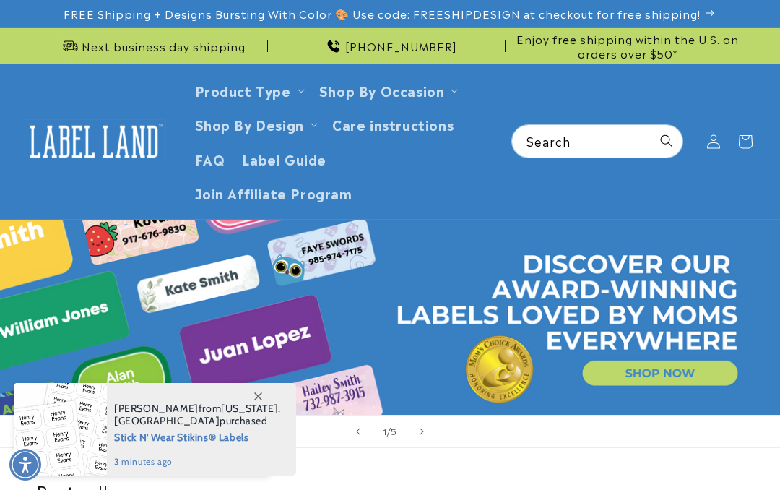 Image resolution: width=780 pixels, height=490 pixels. Describe the element at coordinates (284, 158) in the screenshot. I see `a: Label Guide` at that location.